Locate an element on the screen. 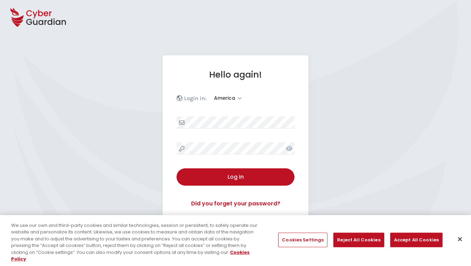  a: Did you forget your password? is located at coordinates (235, 204).